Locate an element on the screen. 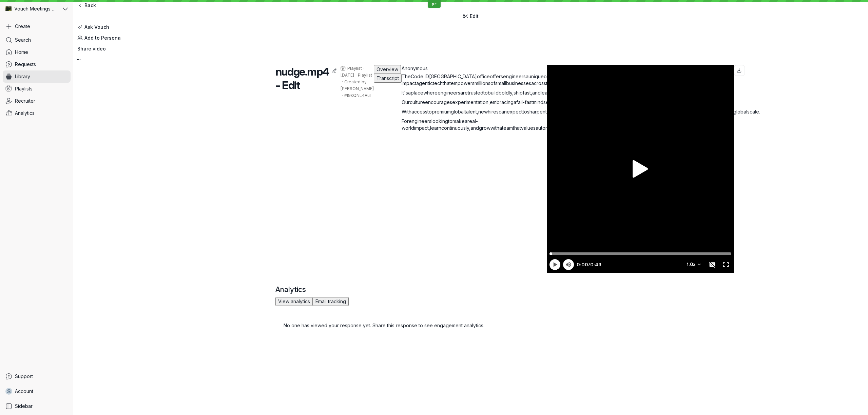 This screenshot has height=415, width=868. span: values is located at coordinates (528, 128).